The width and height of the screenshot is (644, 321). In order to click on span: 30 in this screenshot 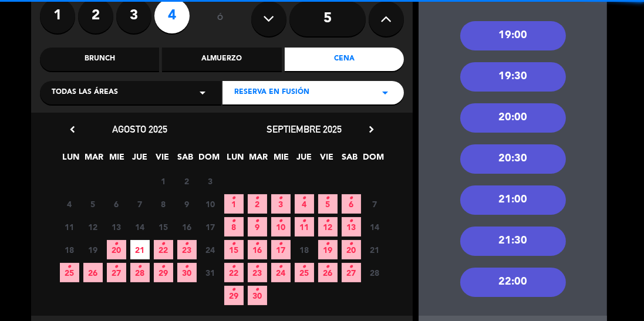, I will do `click(187, 273)`.